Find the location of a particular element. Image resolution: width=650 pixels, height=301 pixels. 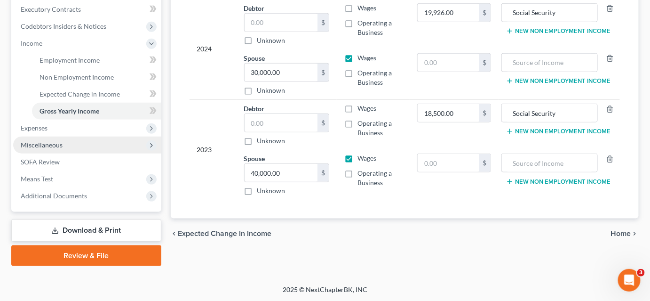

span: Gross Yearly Income is located at coordinates (69, 111).